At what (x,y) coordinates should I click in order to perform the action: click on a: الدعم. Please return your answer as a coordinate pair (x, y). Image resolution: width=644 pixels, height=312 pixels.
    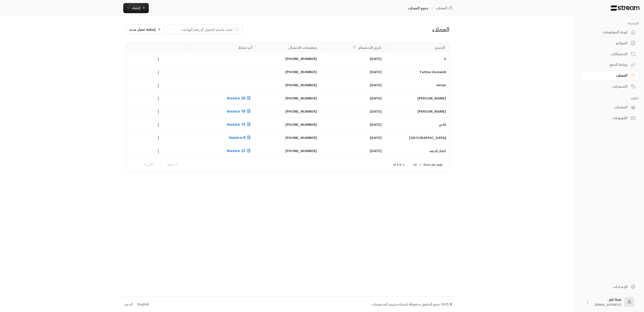
    Looking at the image, I should click on (128, 305).